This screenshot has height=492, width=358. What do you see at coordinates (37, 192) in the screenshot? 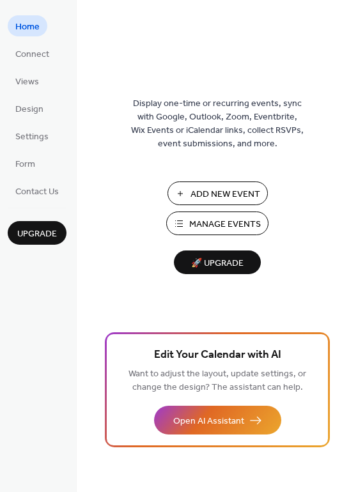
I see `span: Contact Us` at bounding box center [37, 192].